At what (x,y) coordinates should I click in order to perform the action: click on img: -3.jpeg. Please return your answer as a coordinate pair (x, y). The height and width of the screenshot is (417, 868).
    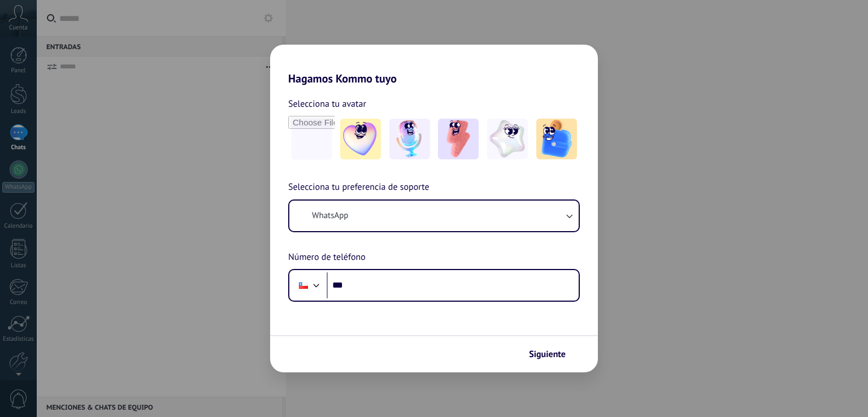
    Looking at the image, I should click on (458, 139).